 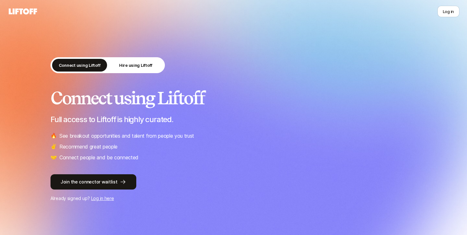 What do you see at coordinates (80, 65) in the screenshot?
I see `p: Connect using Liftoff` at bounding box center [80, 65].